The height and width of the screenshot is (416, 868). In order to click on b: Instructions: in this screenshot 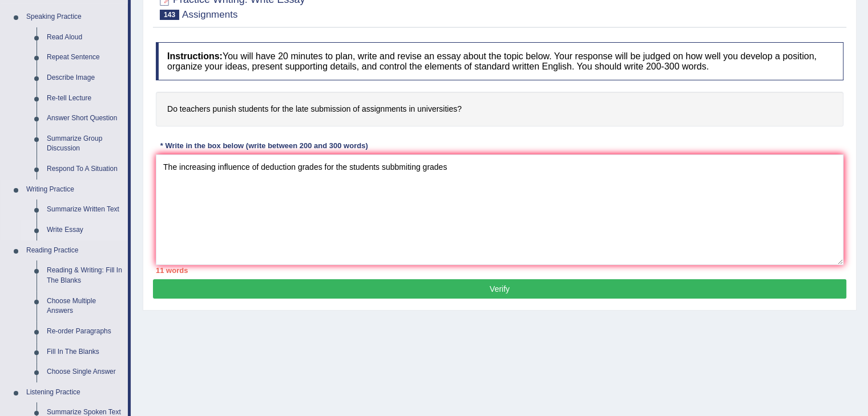, I will do `click(195, 56)`.